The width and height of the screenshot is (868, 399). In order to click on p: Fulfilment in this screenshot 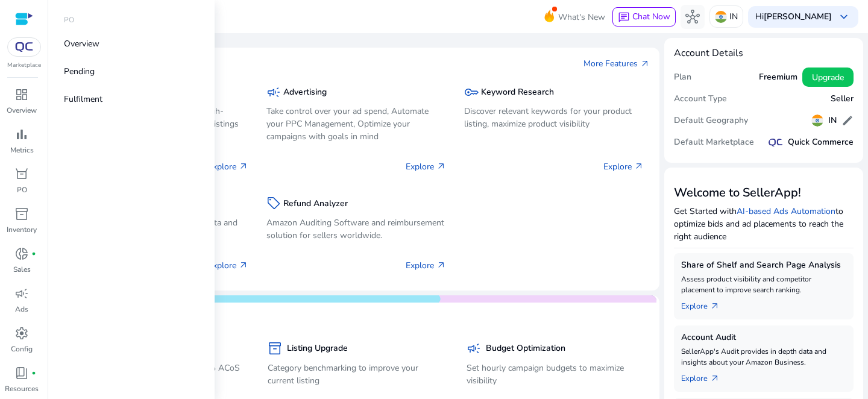, I will do `click(83, 99)`.